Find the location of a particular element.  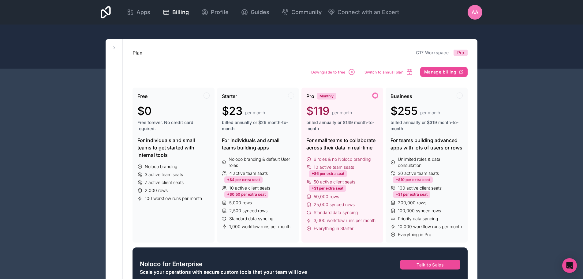

span: $119 is located at coordinates (318, 111).